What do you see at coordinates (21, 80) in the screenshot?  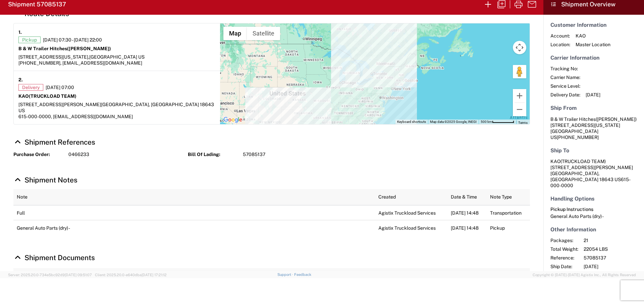 I see `strong: 2.` at bounding box center [21, 80].